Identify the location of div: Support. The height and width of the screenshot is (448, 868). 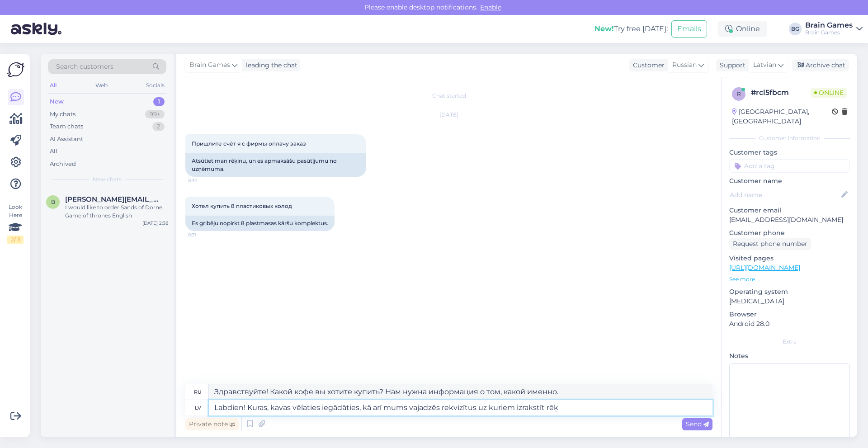
(731, 65).